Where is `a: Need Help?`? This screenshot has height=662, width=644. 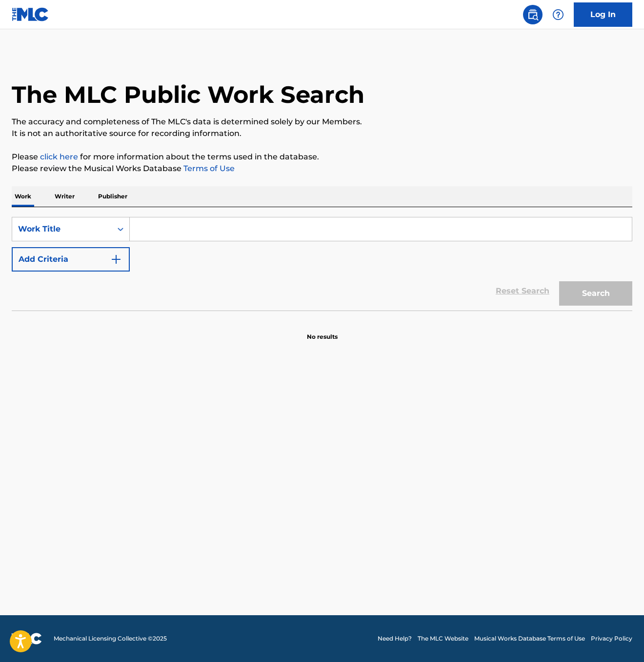
a: Need Help? is located at coordinates (395, 639).